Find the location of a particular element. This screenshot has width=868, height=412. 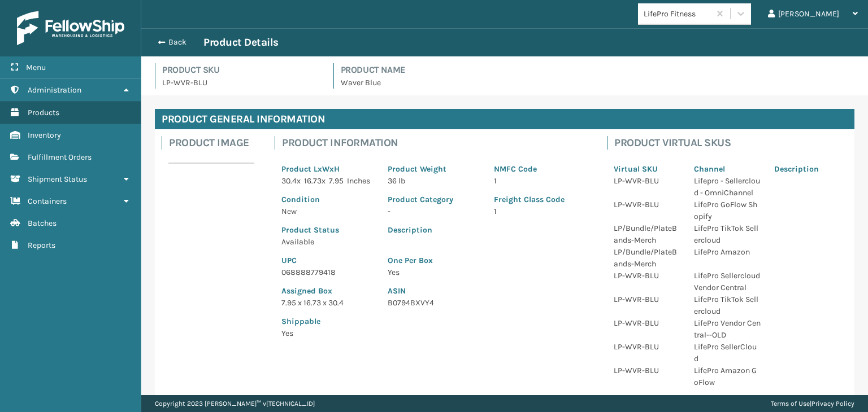

span: Administration is located at coordinates (54, 90).